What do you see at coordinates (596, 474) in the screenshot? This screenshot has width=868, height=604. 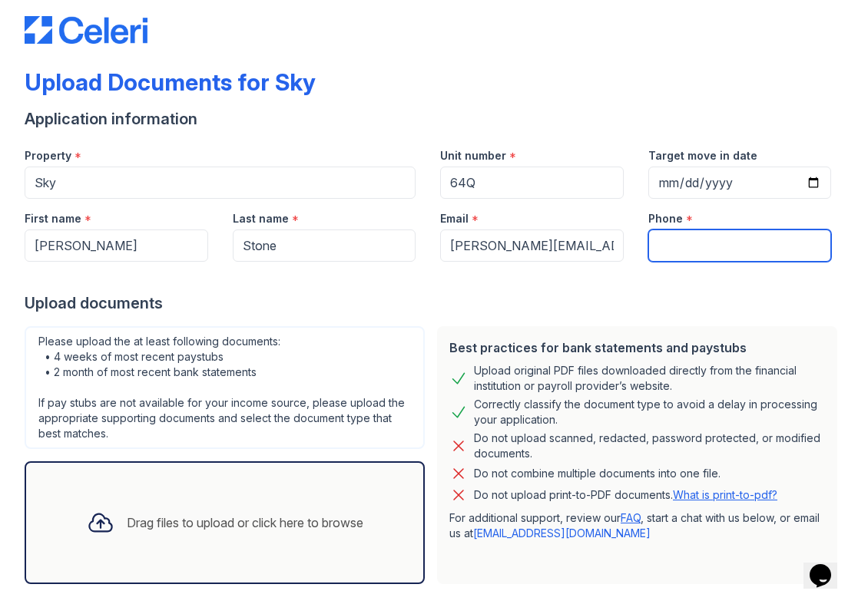 I see `div: Do not combine multiple documents into one file.` at bounding box center [596, 474].